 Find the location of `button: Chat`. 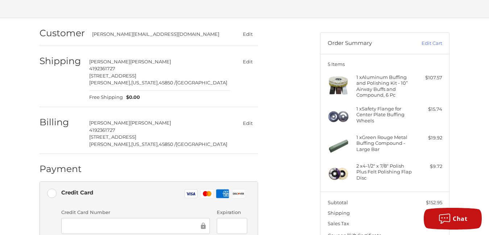

button: Chat is located at coordinates (452, 219).